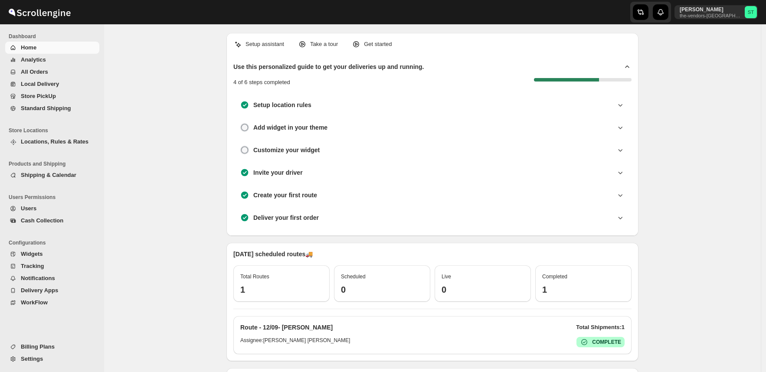 The image size is (766, 372). Describe the element at coordinates (32, 359) in the screenshot. I see `span: Settings` at that location.